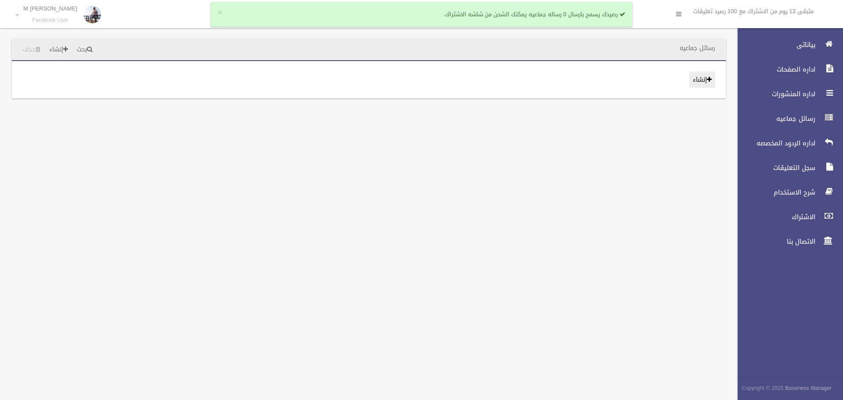 The width and height of the screenshot is (843, 400). Describe the element at coordinates (774, 118) in the screenshot. I see `span: رسائل جماعيه` at that location.